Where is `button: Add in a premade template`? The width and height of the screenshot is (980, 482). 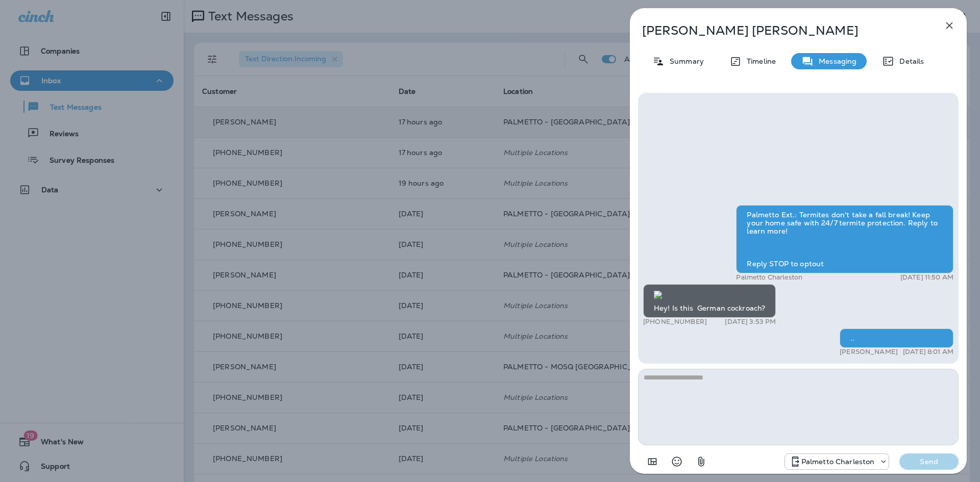 button: Add in a premade template is located at coordinates (653, 461).